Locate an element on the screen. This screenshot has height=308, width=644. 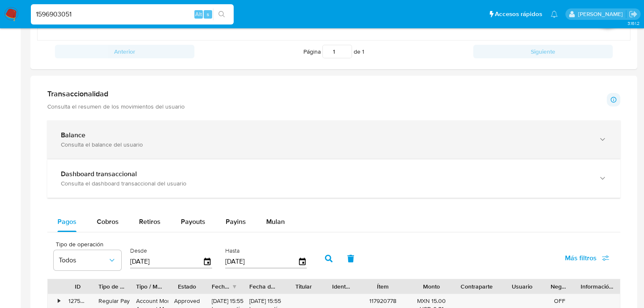
span: 3.161.2 is located at coordinates (633, 23).